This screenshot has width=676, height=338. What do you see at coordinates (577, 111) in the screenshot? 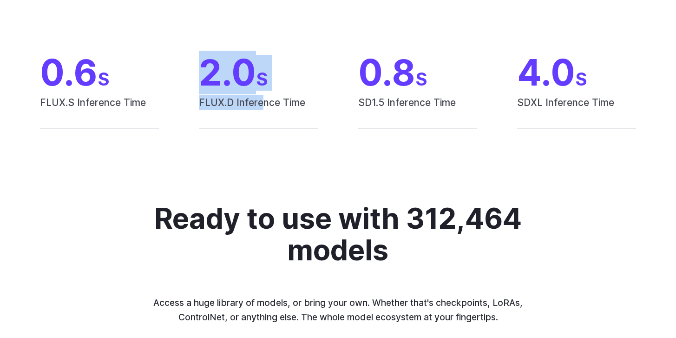
I see `span: SDXL Inference Time` at bounding box center [577, 111].